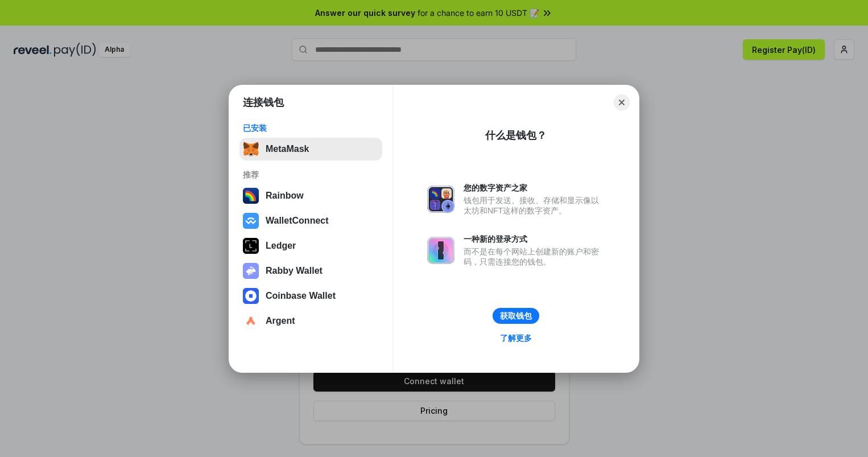 Image resolution: width=868 pixels, height=457 pixels. Describe the element at coordinates (311, 296) in the screenshot. I see `button: Coinbase Wallet` at that location.